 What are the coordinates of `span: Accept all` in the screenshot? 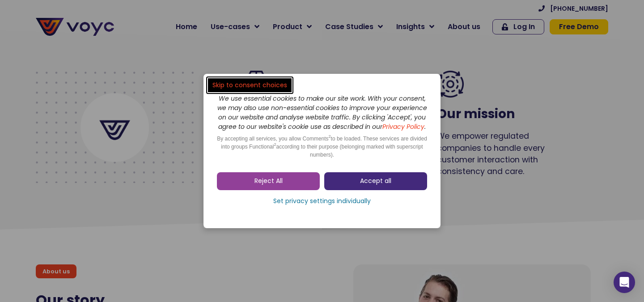 It's located at (375, 181).